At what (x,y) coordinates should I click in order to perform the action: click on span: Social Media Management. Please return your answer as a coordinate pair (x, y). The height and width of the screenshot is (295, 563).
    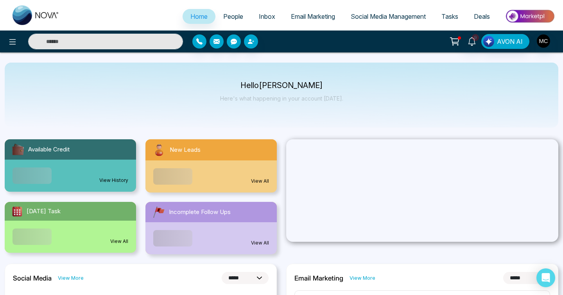
    Looking at the image, I should click on (388, 16).